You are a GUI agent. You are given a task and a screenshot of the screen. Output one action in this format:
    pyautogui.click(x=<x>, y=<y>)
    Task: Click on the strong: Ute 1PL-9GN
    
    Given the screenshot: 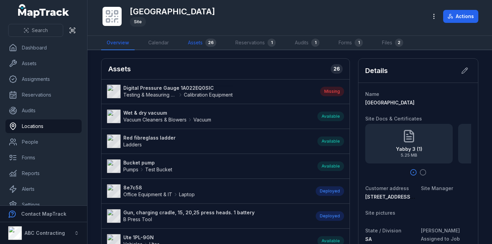 What is the action you would take?
    pyautogui.click(x=141, y=238)
    